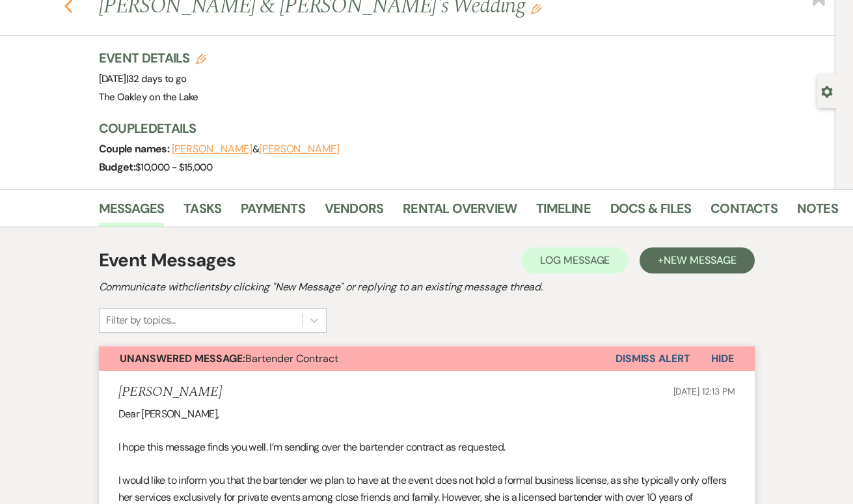  I want to click on a: Messages, so click(131, 212).